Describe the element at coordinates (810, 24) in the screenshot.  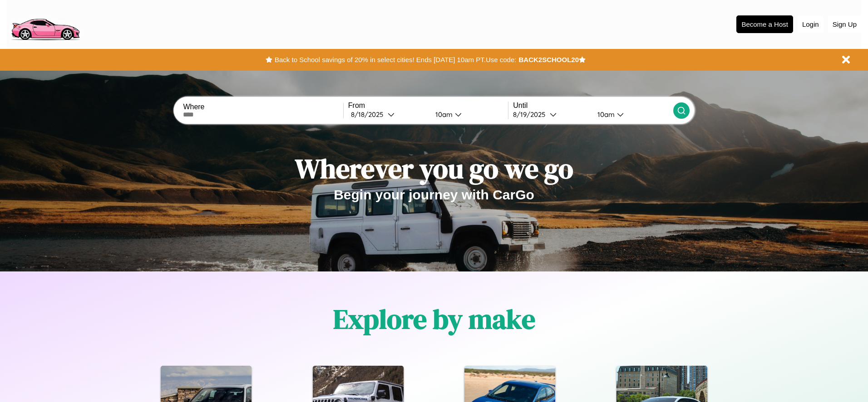
I see `button: Login` at that location.